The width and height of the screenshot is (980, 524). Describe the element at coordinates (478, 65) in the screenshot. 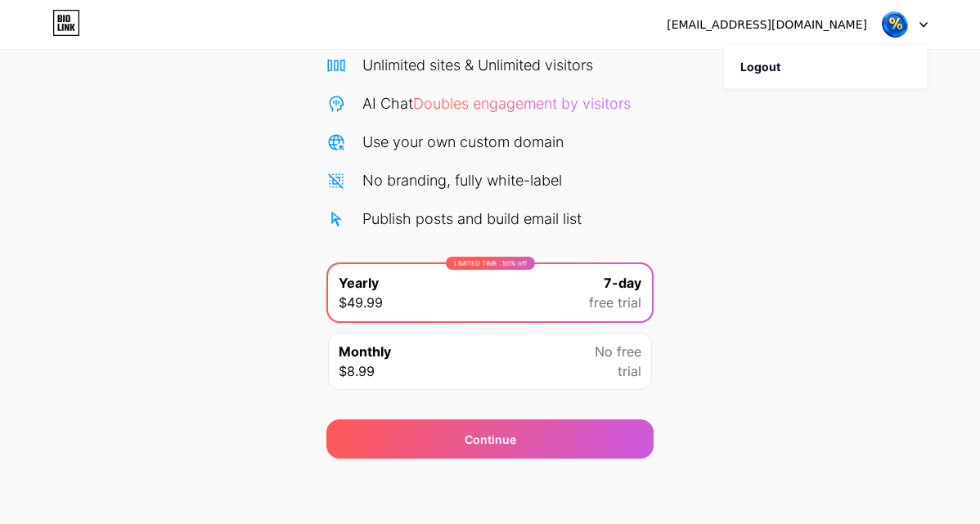

I see `div: Unlimited sites & Unlimited visitors` at that location.